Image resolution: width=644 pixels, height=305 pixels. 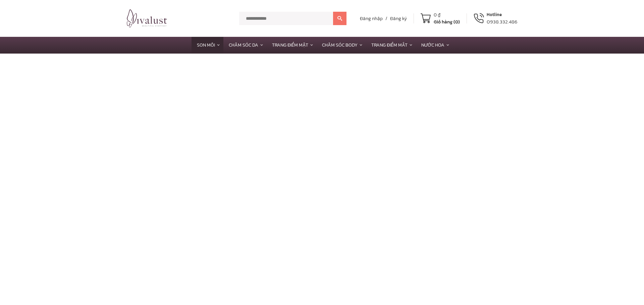 What do you see at coordinates (341, 45) in the screenshot?
I see `a: Chăm Sóc Body` at bounding box center [341, 45].